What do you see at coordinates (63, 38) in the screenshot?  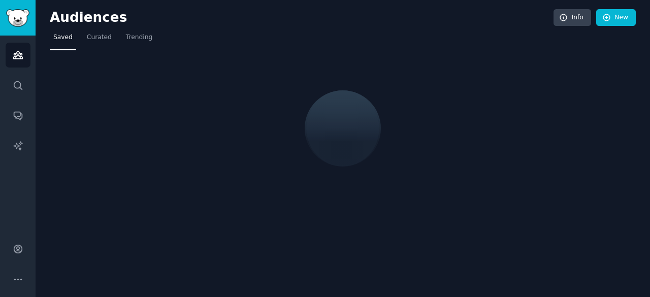 I see `span: Saved` at bounding box center [63, 38].